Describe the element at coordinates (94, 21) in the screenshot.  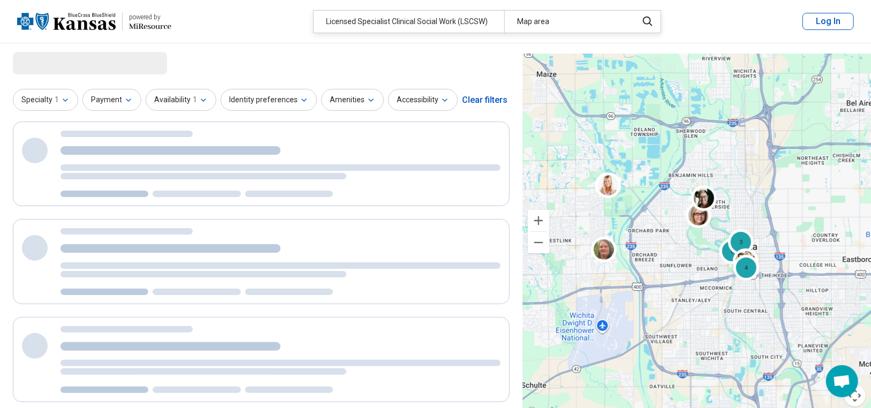
I see `a: Blue Cross Blue Shield Kansaspowered by` at that location.